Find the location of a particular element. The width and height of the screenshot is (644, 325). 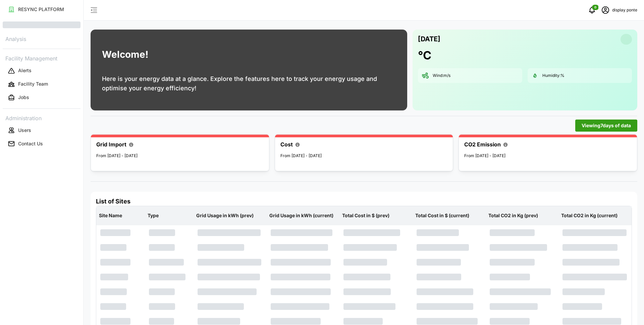

p: Analysis is located at coordinates (42, 38).